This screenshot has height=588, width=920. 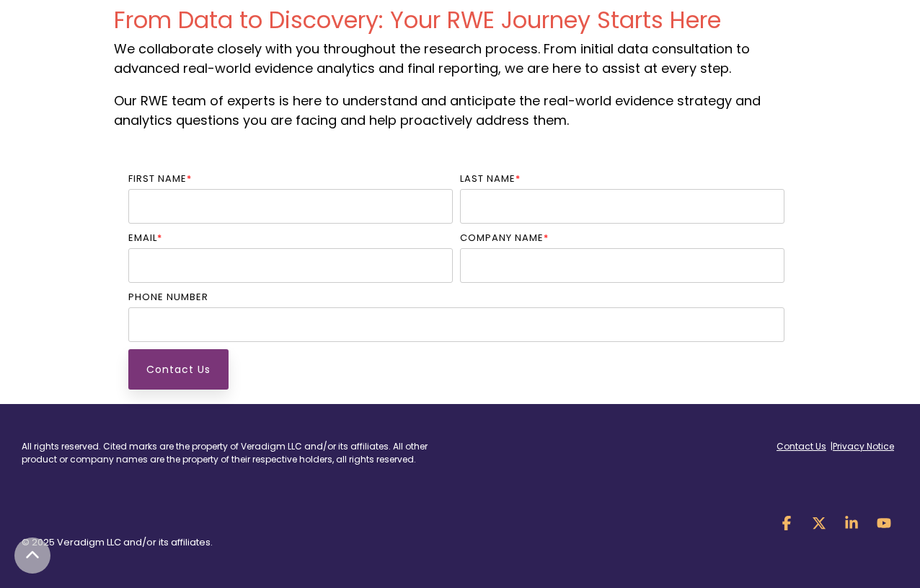 What do you see at coordinates (168, 296) in the screenshot?
I see `span: Phone number` at bounding box center [168, 296].